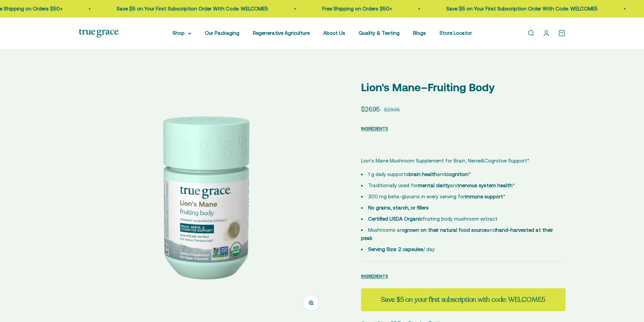  I want to click on span: 300 mg beta-glucans in every serving for *, so click(437, 197).